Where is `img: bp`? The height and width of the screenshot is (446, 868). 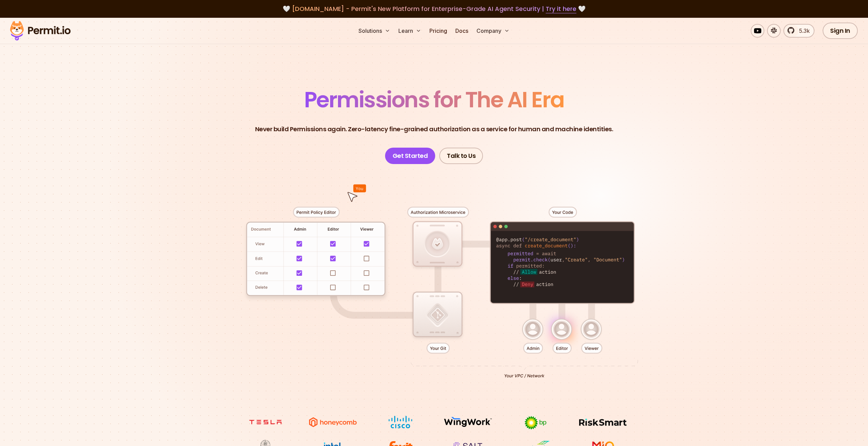 img: bp is located at coordinates (536, 423).